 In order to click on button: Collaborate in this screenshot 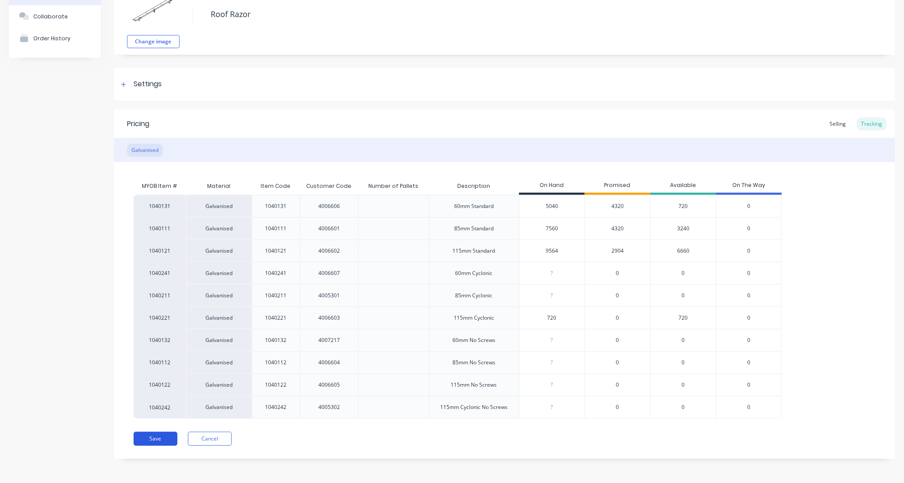, I will do `click(55, 16)`.